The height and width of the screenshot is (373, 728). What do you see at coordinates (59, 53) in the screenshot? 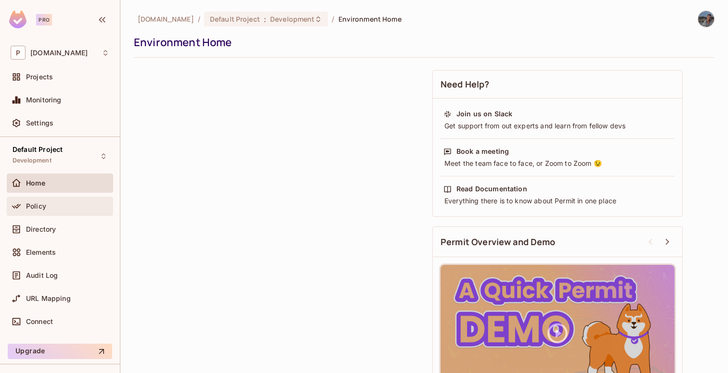
I see `span: Workspace: permit.io` at bounding box center [59, 53].